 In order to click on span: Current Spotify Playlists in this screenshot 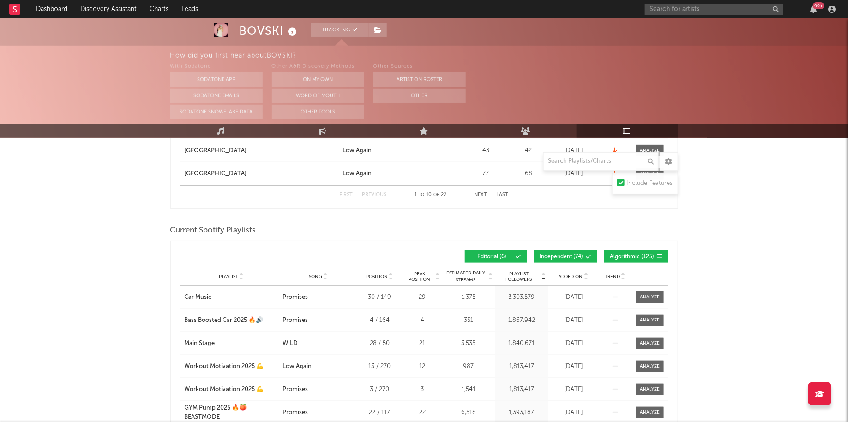, I will do `click(213, 231)`.